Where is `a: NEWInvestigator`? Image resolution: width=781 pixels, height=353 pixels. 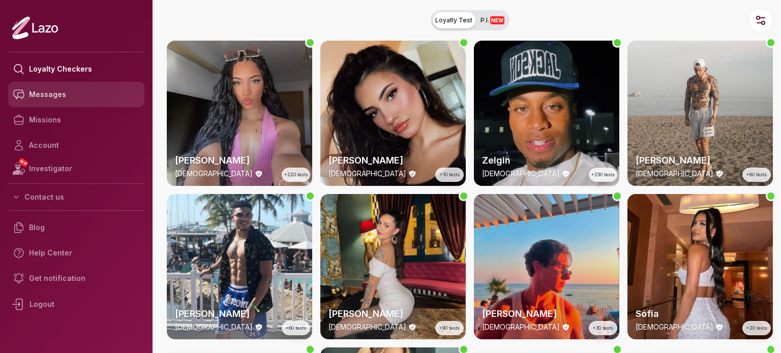 a: NEWInvestigator is located at coordinates (76, 169).